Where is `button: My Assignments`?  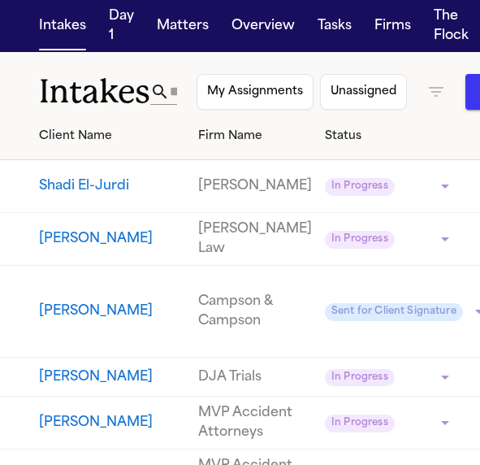
button: My Assignments is located at coordinates (255, 92).